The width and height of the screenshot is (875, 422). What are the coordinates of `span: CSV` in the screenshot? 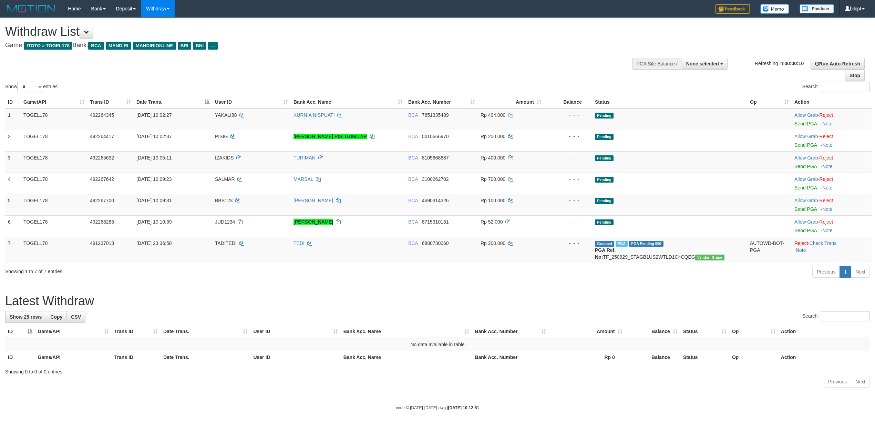 It's located at (76, 317).